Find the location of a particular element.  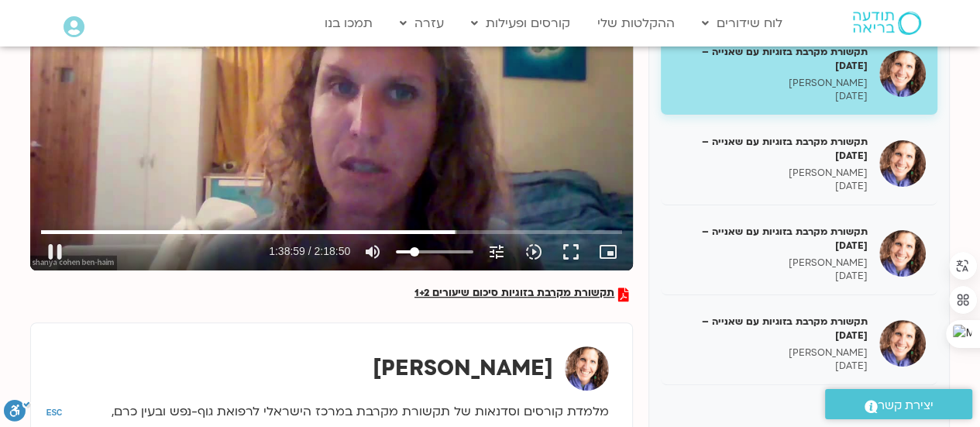

a: תמכו בנו is located at coordinates (348, 24).